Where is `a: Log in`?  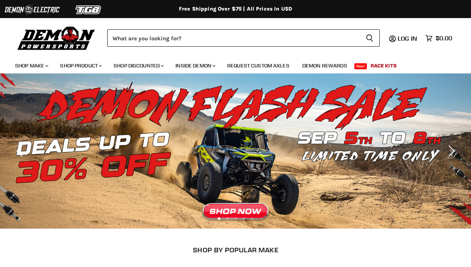 a: Log in is located at coordinates (408, 38).